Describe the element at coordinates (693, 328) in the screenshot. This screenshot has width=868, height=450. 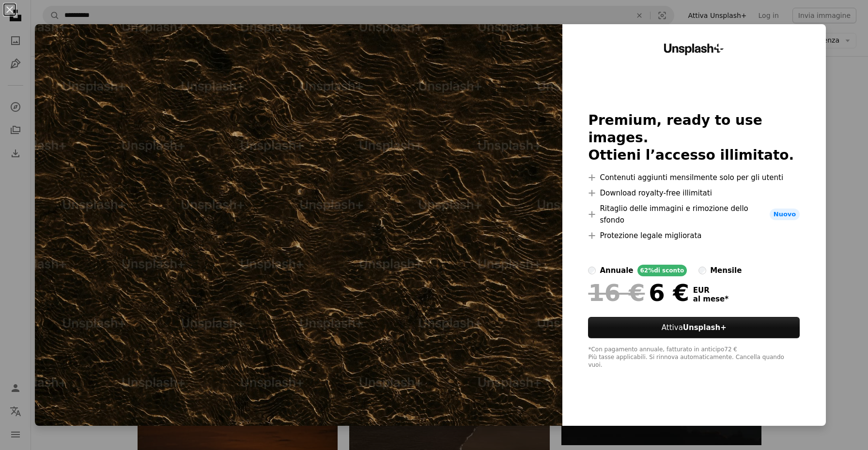
I see `button: AttivaUnsplash+` at that location.